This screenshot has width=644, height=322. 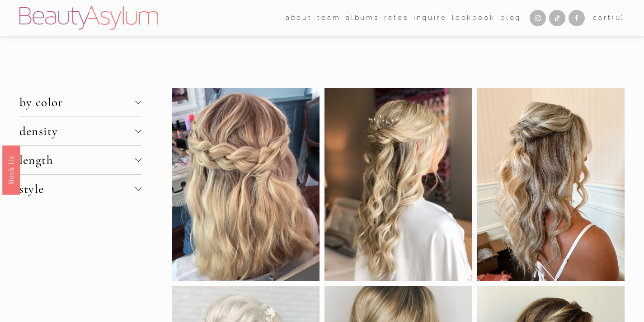 What do you see at coordinates (77, 160) in the screenshot?
I see `span: length` at bounding box center [77, 160].